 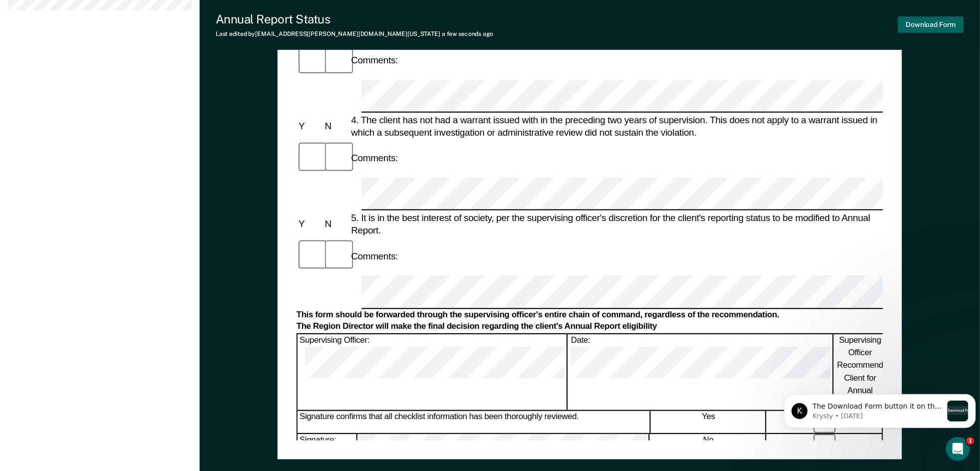 What do you see at coordinates (467, 34) in the screenshot?
I see `span: a few seconds ago` at bounding box center [467, 34].